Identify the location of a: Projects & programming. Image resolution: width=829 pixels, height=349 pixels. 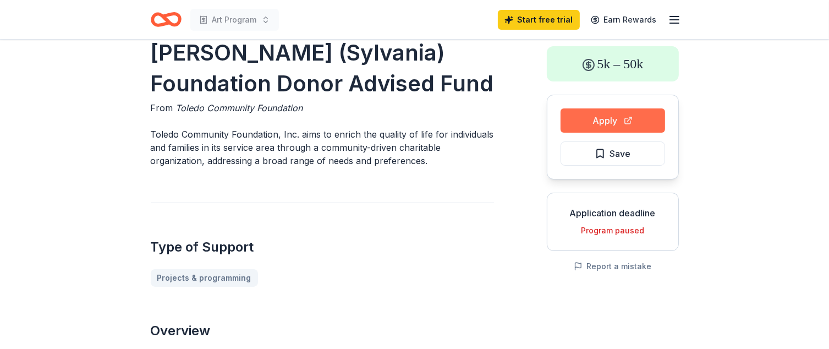
(204, 278).